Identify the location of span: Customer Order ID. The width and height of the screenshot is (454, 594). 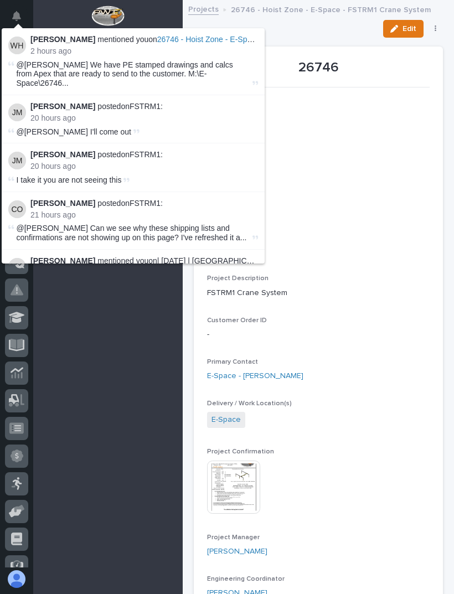
(237, 320).